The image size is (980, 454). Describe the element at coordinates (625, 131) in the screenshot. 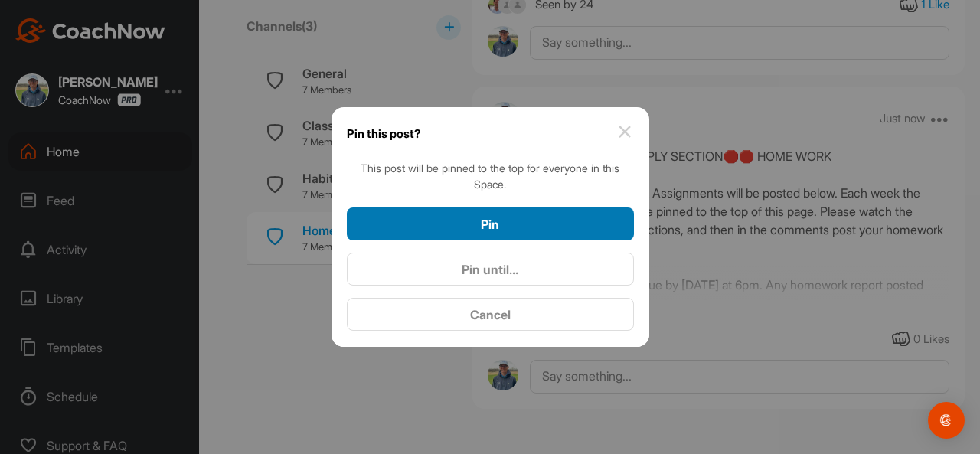

I see `img: close` at that location.